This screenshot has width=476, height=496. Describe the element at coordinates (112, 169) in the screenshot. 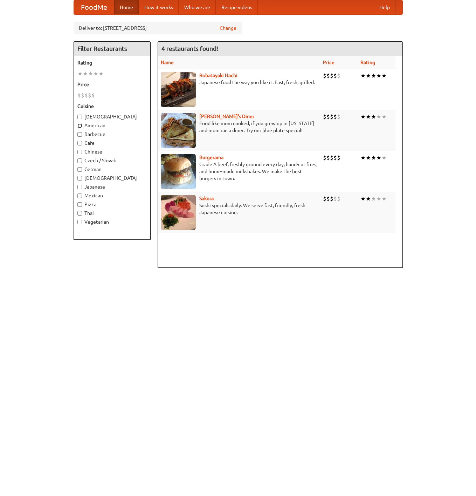

I see `label: German` at that location.